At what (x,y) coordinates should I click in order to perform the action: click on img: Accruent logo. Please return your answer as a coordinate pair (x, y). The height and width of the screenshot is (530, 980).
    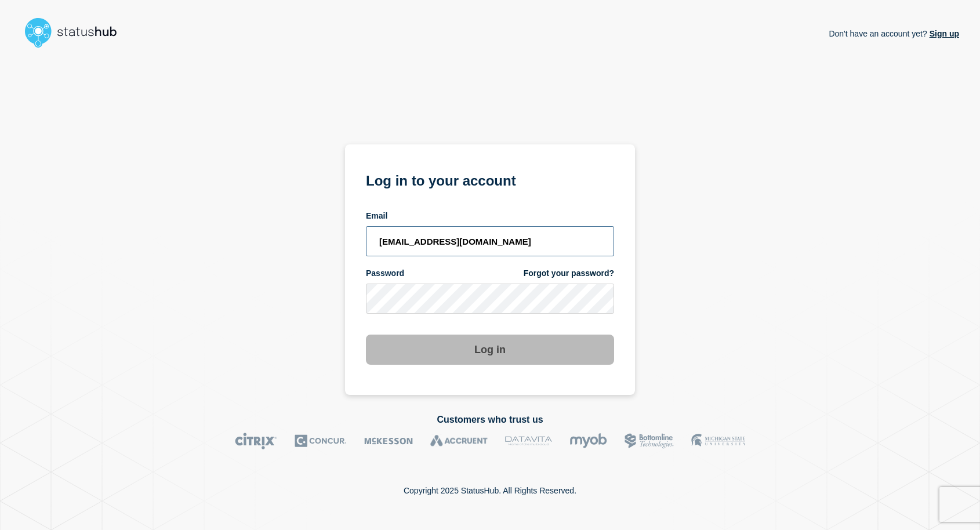
    Looking at the image, I should click on (459, 441).